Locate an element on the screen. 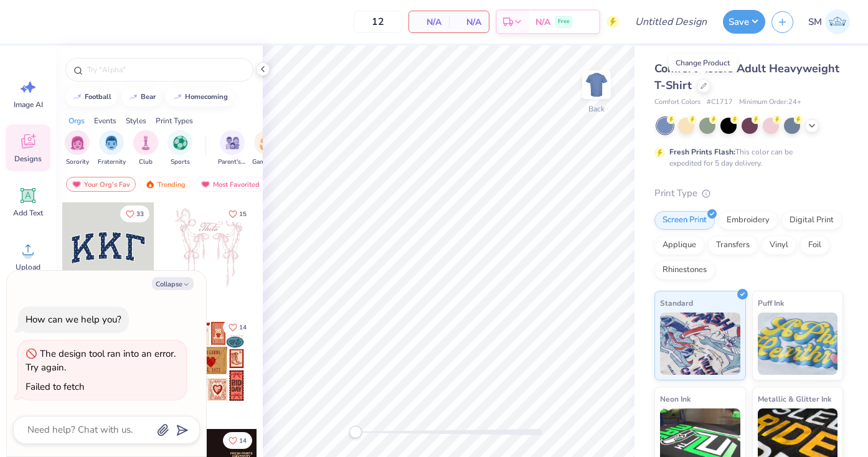 Image resolution: width=868 pixels, height=457 pixels. div: Styles is located at coordinates (135, 121).